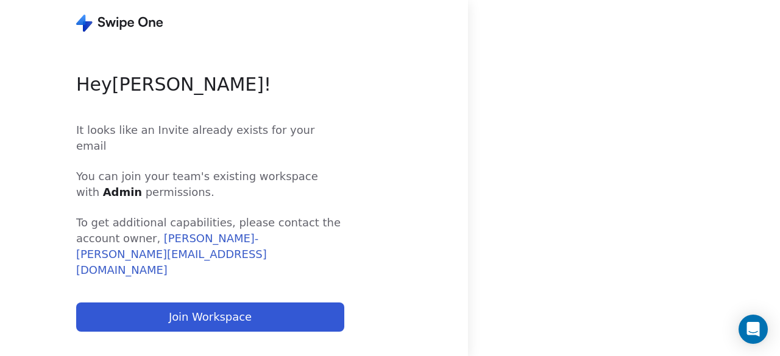 This screenshot has height=356, width=780. What do you see at coordinates (210, 185) in the screenshot?
I see `span: You can join your team's existing workspace with permissions.` at bounding box center [210, 185].